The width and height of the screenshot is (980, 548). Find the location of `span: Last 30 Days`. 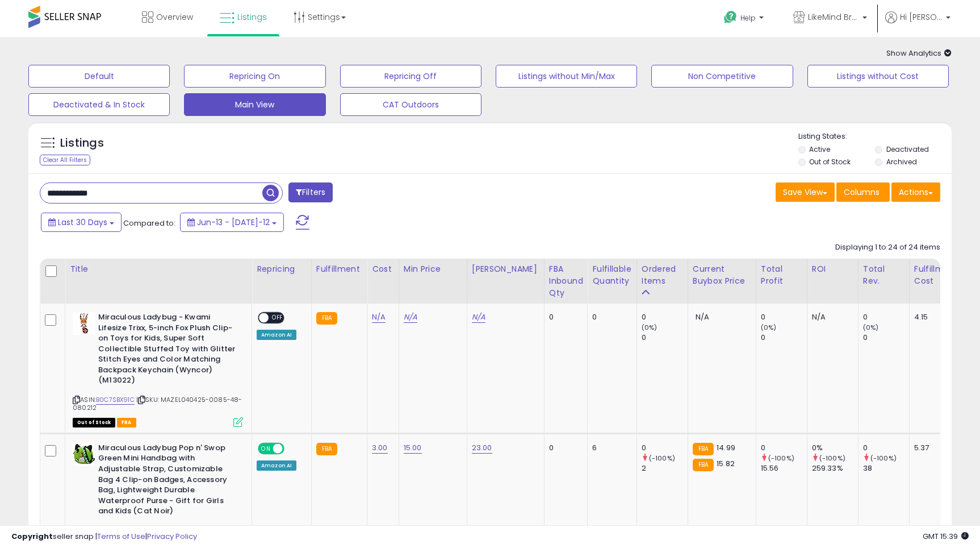

span: Last 30 Days is located at coordinates (83, 222).